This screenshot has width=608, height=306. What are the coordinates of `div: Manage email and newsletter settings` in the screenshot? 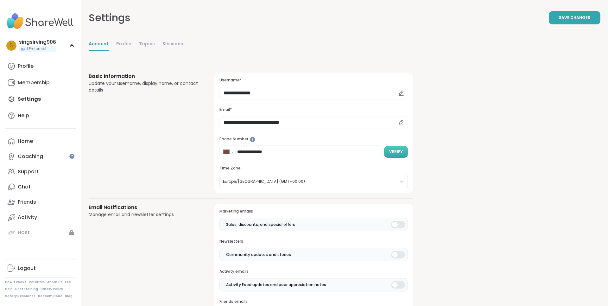 It's located at (144, 214).